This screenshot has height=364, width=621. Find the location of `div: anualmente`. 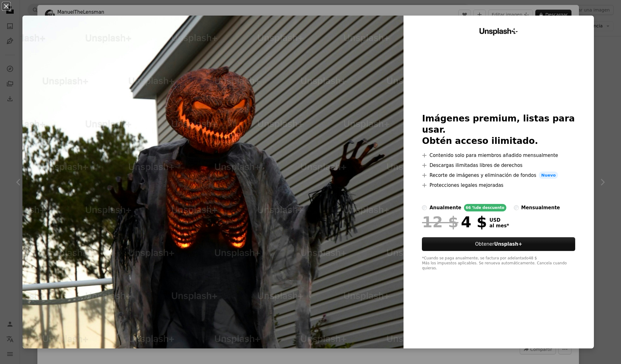

div: anualmente is located at coordinates (445, 208).